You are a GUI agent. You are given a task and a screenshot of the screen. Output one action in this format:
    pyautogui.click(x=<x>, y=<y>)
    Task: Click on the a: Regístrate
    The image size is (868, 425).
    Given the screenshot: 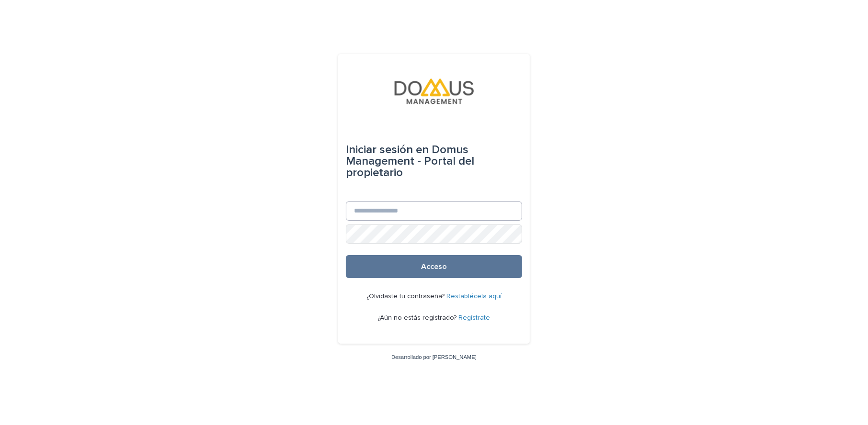 What is the action you would take?
    pyautogui.click(x=475, y=318)
    